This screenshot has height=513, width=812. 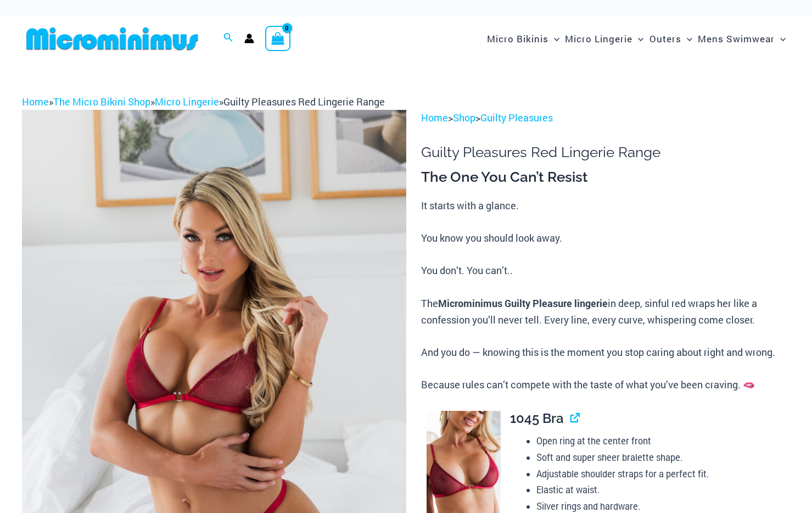 What do you see at coordinates (517, 39) in the screenshot?
I see `span: Micro Bikinis` at bounding box center [517, 39].